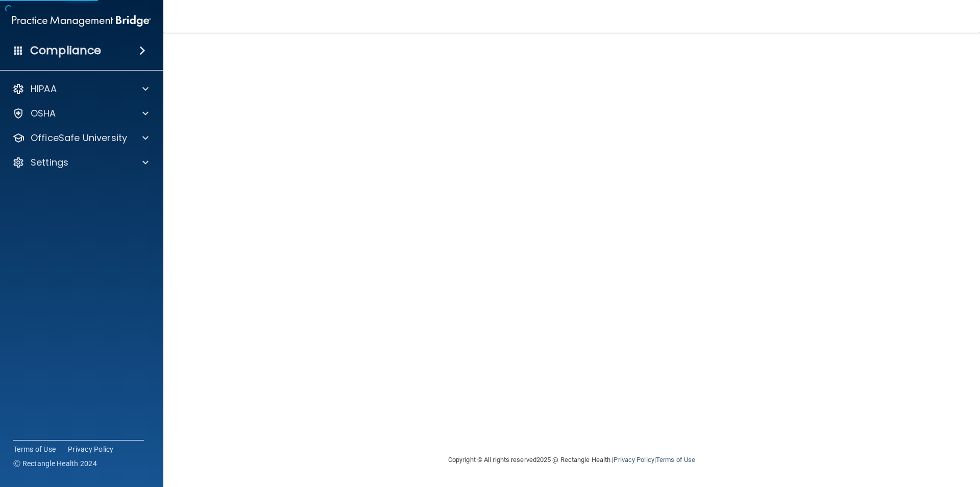  I want to click on div: Copyright © All rights reserved 2025 @ Rectangle Health | |, so click(572, 460).